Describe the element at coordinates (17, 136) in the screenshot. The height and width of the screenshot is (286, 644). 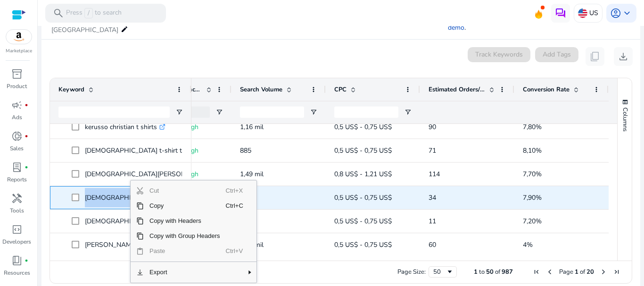
I see `span: donut_small` at that location.